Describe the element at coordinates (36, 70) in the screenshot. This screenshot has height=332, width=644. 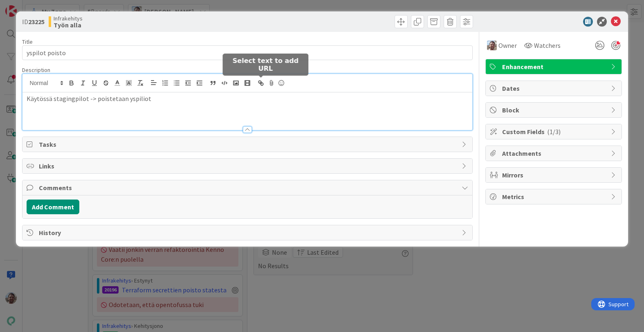
I see `span: Description` at that location.